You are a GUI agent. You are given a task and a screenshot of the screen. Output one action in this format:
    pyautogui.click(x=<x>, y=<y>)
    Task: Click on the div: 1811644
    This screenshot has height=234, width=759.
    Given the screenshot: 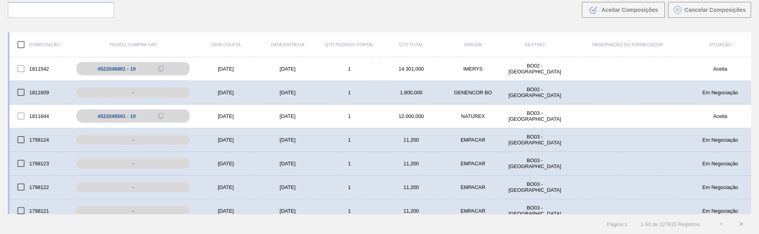 What is the action you would take?
    pyautogui.click(x=40, y=116)
    